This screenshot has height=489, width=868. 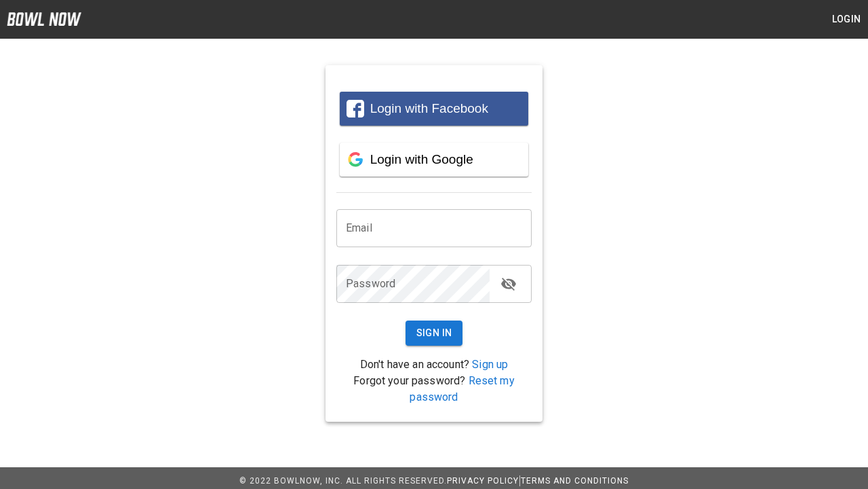 What do you see at coordinates (430, 108) in the screenshot?
I see `span: Login with Facebook` at bounding box center [430, 108].